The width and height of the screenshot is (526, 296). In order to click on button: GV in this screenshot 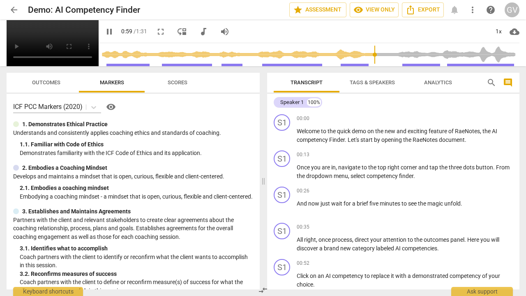, I will do `click(512, 10)`.